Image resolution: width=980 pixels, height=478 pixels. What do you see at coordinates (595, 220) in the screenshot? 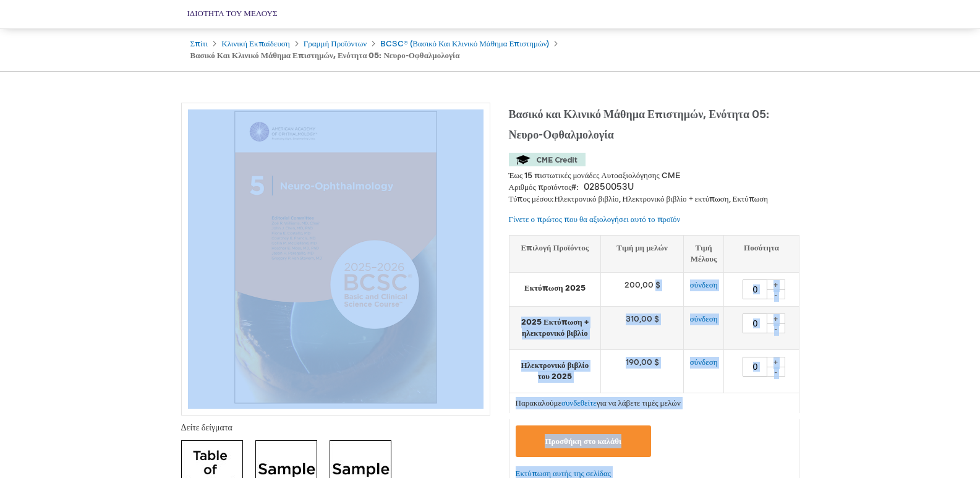
I see `font: Γίνετε ο πρώτος που θα αξιολογήσει αυτό το προϊόν` at bounding box center [595, 220].